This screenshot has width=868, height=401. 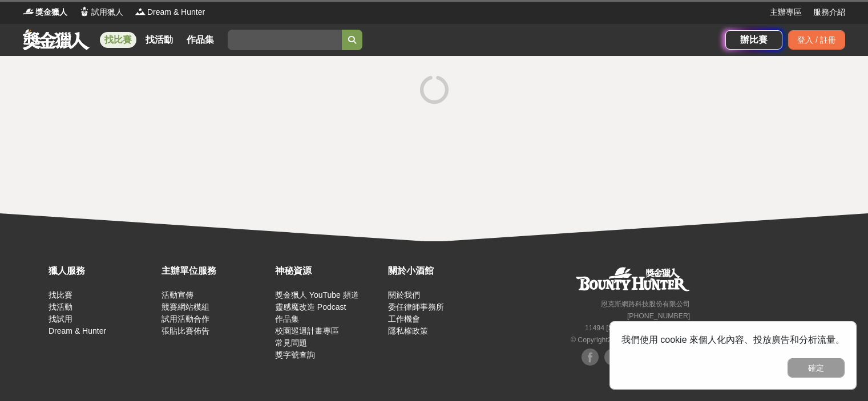 I want to click on a: 競賽網站模組, so click(x=185, y=306).